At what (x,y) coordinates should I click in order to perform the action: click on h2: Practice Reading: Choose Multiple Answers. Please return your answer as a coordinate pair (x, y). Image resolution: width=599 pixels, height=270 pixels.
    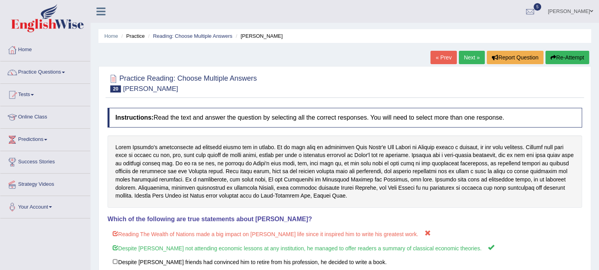
    Looking at the image, I should click on (182, 83).